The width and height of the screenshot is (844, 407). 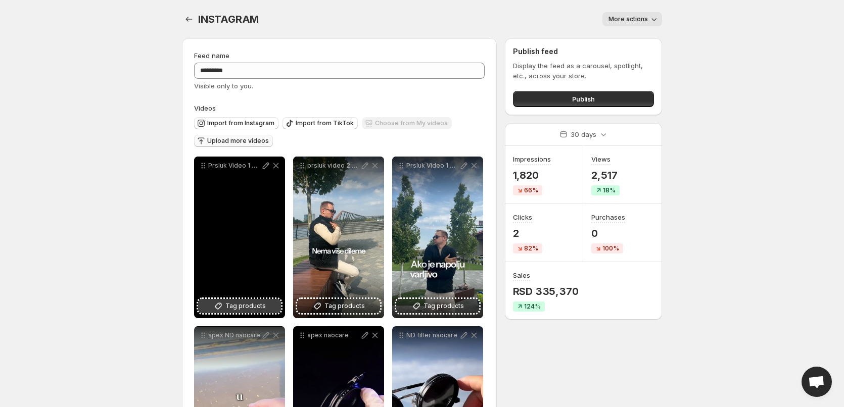 I want to click on p: 2,517, so click(x=605, y=175).